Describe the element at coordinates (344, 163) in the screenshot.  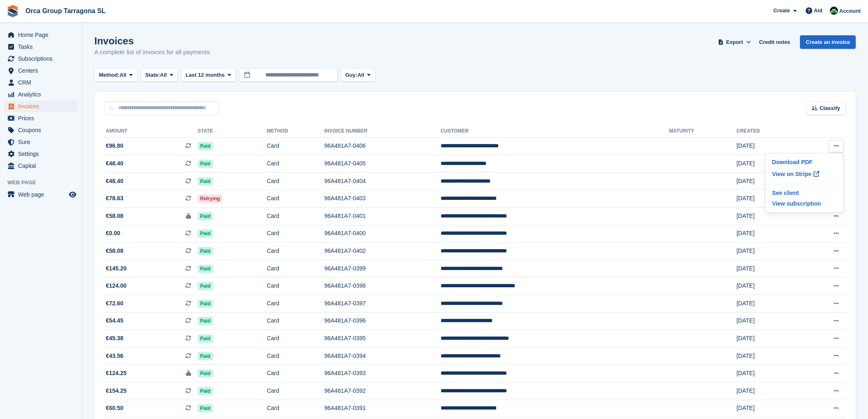
I see `font: 96A481A7-0405` at that location.